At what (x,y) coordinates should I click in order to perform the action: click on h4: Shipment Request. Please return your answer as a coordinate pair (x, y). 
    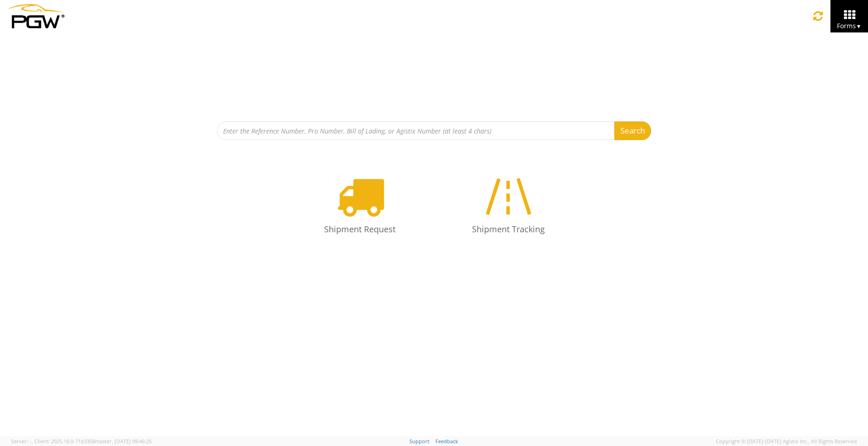
    Looking at the image, I should click on (360, 229).